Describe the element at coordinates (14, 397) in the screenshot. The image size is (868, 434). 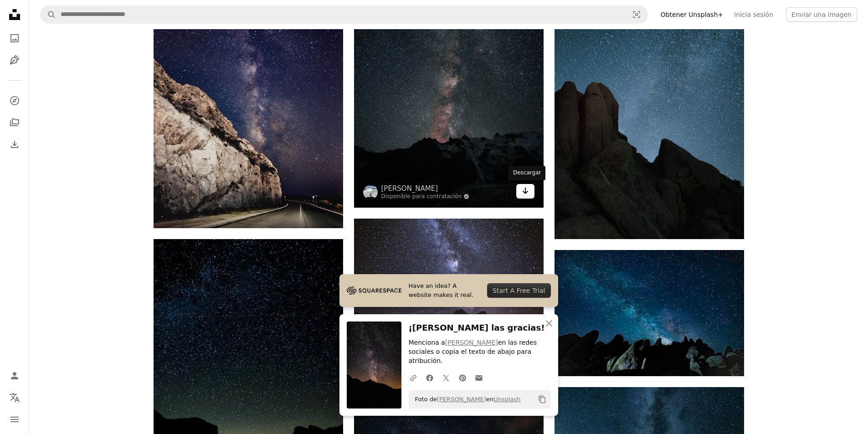
I see `button: Idioma` at that location.